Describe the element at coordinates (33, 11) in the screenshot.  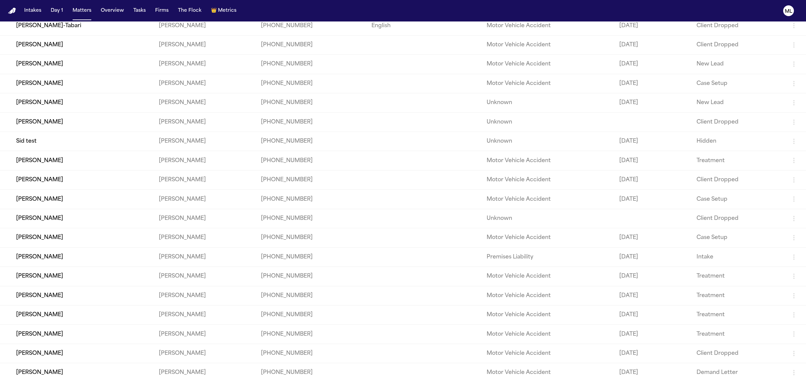
I see `button: Intakes` at that location.